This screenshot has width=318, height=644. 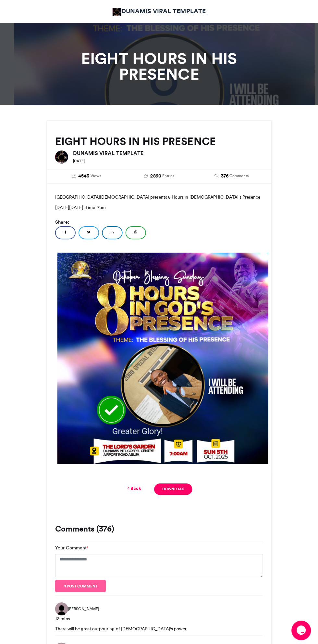 What do you see at coordinates (159, 527) in the screenshot?
I see `h3: Comments (376)` at bounding box center [159, 527].